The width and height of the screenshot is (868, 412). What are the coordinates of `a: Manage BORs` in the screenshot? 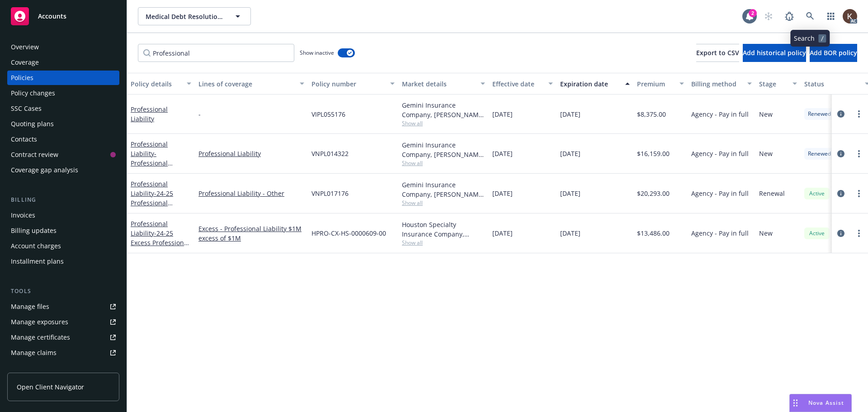 It's located at (63, 368).